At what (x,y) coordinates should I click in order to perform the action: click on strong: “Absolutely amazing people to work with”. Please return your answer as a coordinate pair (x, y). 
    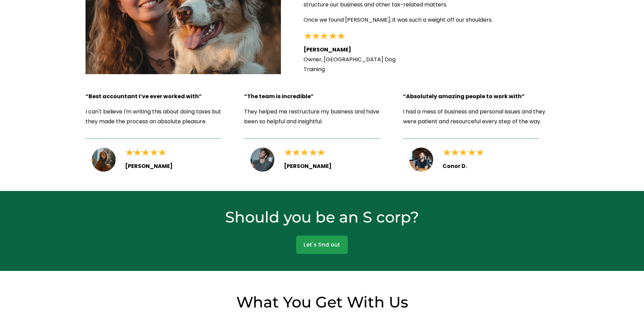
    Looking at the image, I should click on (464, 96).